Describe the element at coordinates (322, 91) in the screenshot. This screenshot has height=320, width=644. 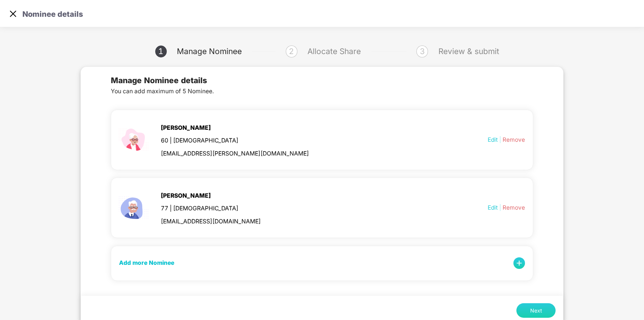
I see `span: You can add maximum of 5 Nominee.` at that location.